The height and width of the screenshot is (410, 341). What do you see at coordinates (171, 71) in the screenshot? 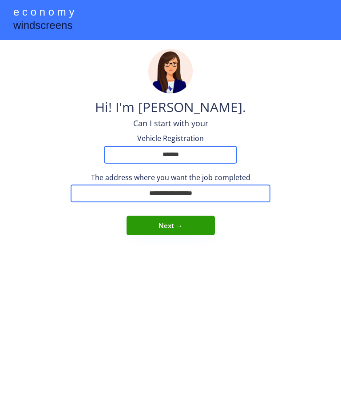
I see `img: madeline.png` at bounding box center [171, 71].